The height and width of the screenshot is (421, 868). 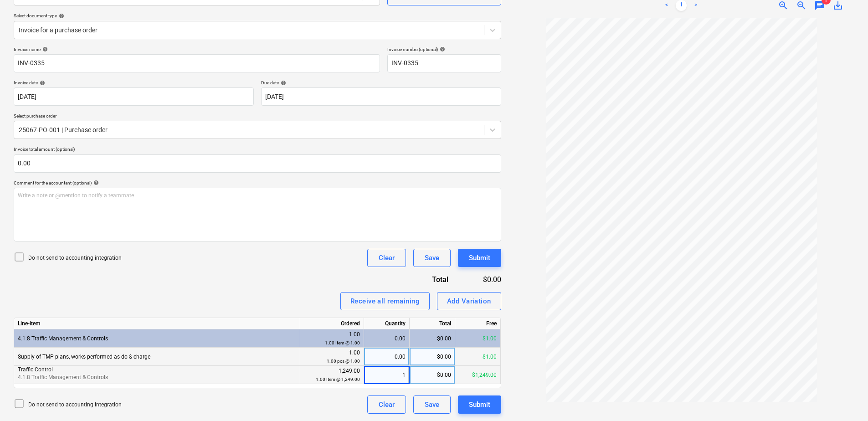 What do you see at coordinates (469, 301) in the screenshot?
I see `button: Add Variation` at bounding box center [469, 301].